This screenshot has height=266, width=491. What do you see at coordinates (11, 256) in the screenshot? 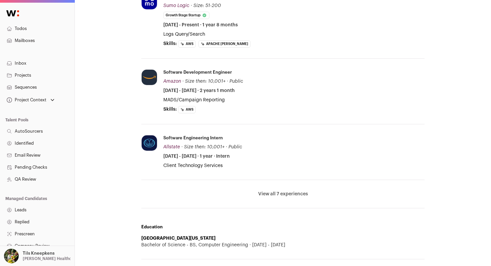
I see `img: 6689865-medium_jpg` at bounding box center [11, 256].